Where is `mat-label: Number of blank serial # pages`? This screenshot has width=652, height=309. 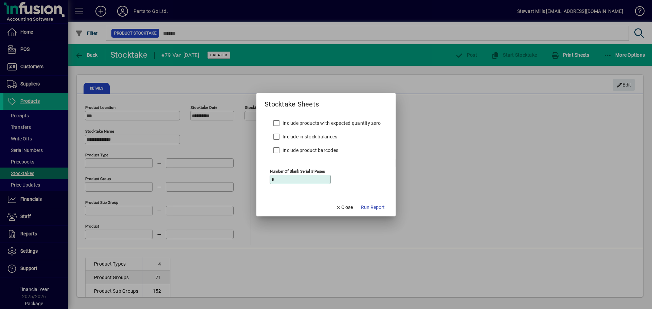
mat-label: Number of blank serial # pages is located at coordinates (297, 171).